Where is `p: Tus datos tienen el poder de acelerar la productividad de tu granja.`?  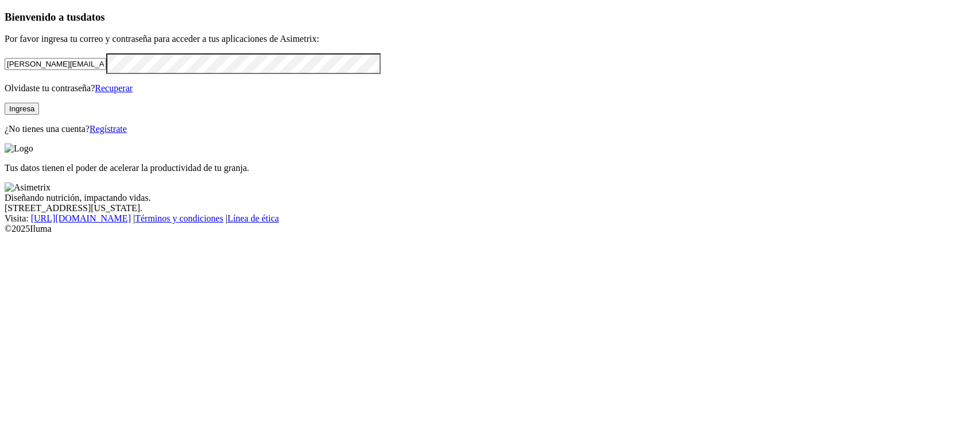
p: Tus datos tienen el poder de acelerar la productividad de tu granja. is located at coordinates (489, 168).